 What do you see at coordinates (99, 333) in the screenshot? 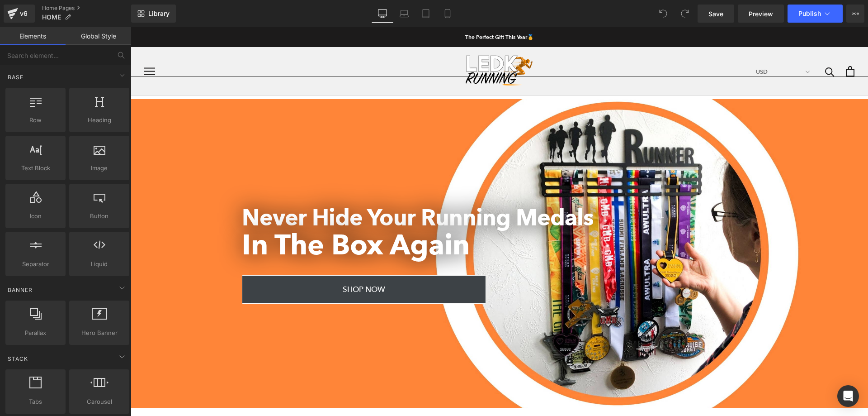
I see `span: Hero Banner` at bounding box center [99, 333].